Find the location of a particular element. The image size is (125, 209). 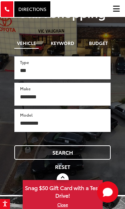

span: Snag $50 Gift Card with a Test Drive! is located at coordinates (63, 190).